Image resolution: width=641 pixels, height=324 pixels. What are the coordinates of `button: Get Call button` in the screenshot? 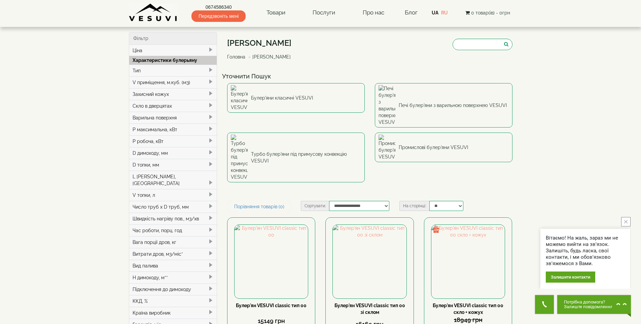 It's located at (544, 304).